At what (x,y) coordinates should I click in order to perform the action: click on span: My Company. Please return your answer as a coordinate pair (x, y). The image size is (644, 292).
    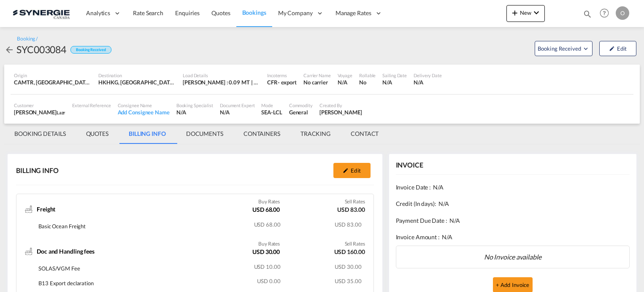
    Looking at the image, I should click on (295, 13).